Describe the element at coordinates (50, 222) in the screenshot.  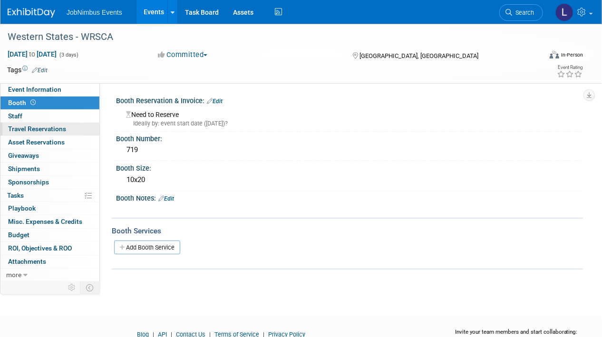
I see `a: Misc. Expenses & Credits` at that location.